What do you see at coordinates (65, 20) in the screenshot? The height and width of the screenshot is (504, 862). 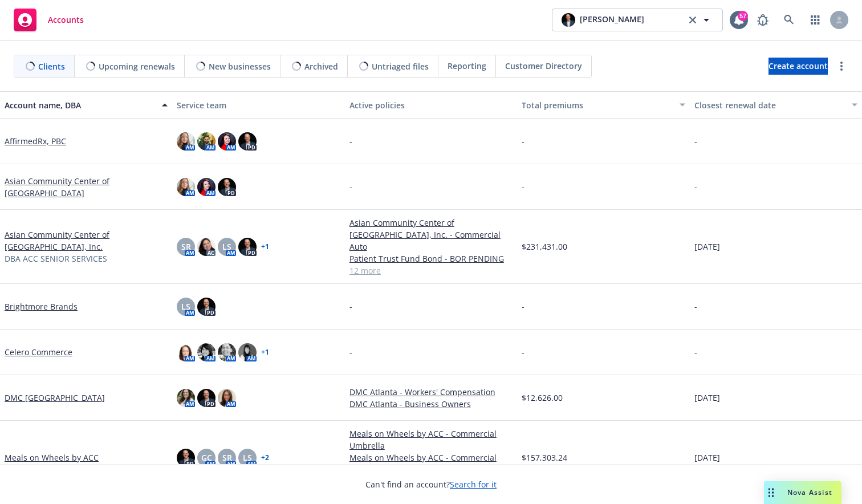 I see `span: Accounts` at bounding box center [65, 20].